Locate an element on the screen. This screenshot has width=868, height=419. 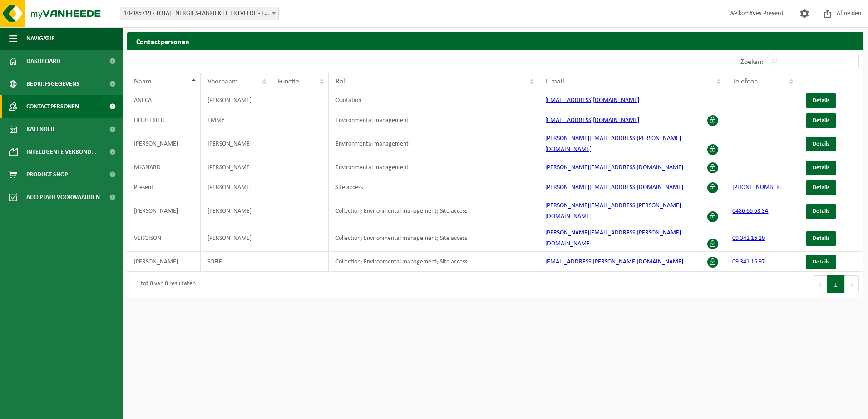
h2: Contactpersonen is located at coordinates (495, 41).